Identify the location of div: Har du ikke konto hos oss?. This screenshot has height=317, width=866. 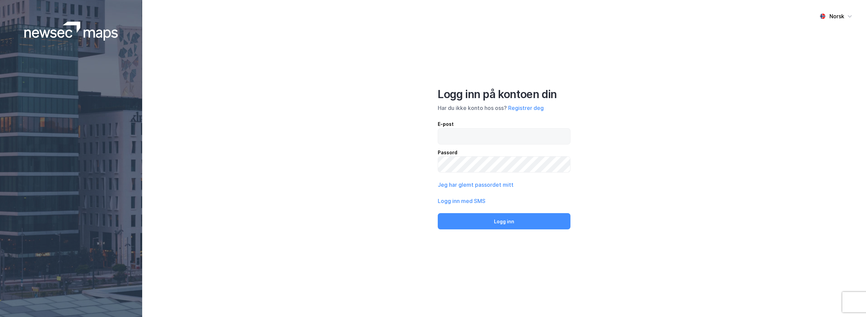
(504, 108).